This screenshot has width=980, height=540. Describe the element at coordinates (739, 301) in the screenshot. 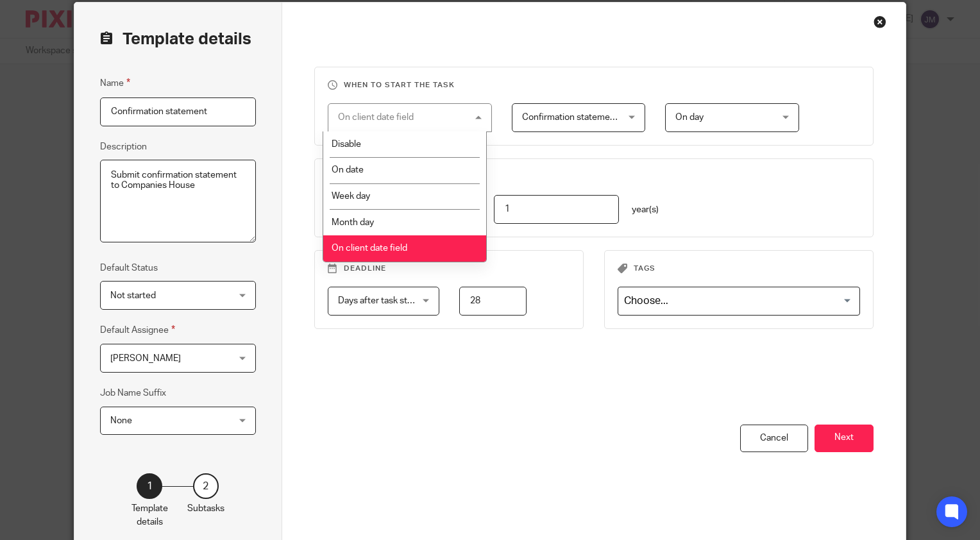

I see `div: Search for option` at that location.